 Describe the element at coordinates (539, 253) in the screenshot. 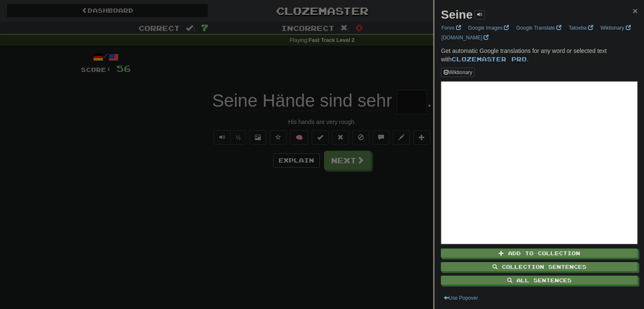

I see `button: Add to Collection` at that location.